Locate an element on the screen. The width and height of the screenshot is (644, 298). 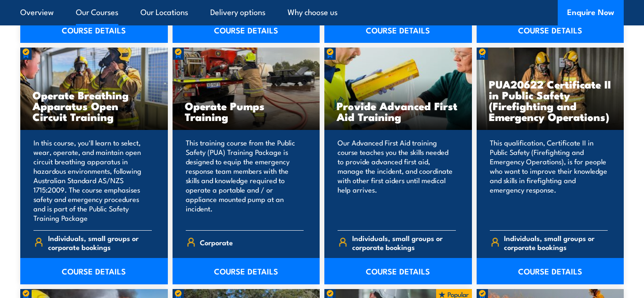
p: Our Advanced First Aid training course teaches you the skills needed to provide advanced first ai... is located at coordinates (397, 181).